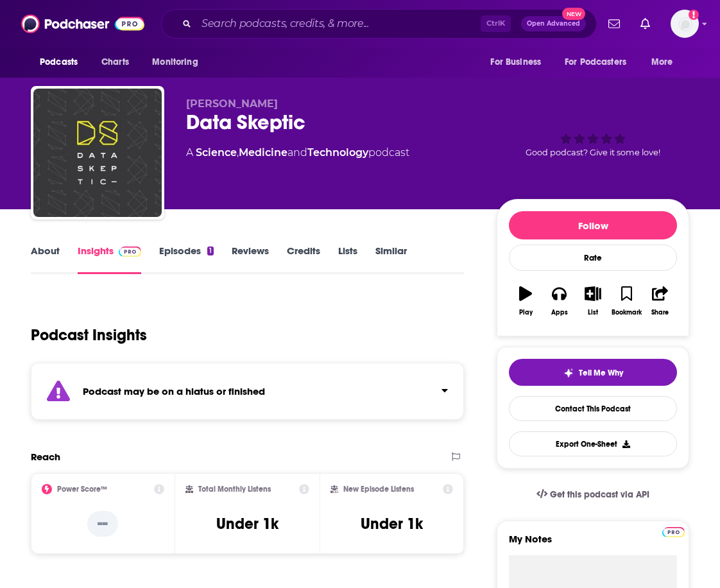 This screenshot has height=588, width=720. Describe the element at coordinates (593, 152) in the screenshot. I see `span: Good podcast? Give it some love!` at that location.